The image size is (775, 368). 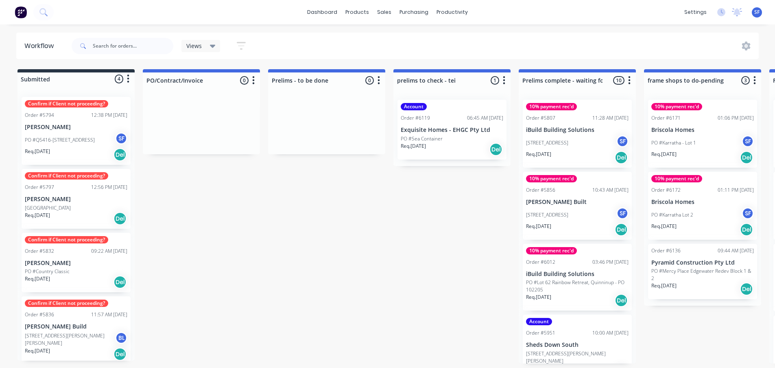 What do you see at coordinates (577, 286) in the screenshot?
I see `p: PO #Lot 62 Rainbow Retreat, Quinninup - PO 102205` at bounding box center [577, 286].